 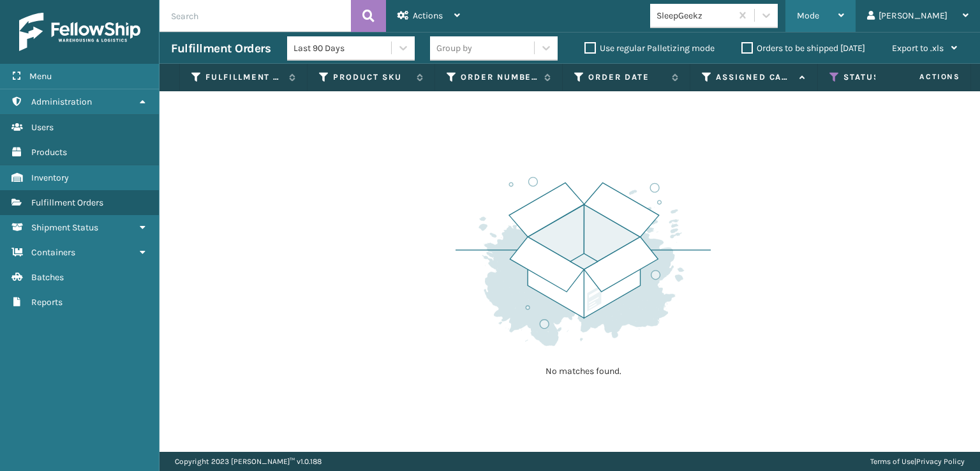 I want to click on label: Fulfillment Order Id, so click(x=244, y=77).